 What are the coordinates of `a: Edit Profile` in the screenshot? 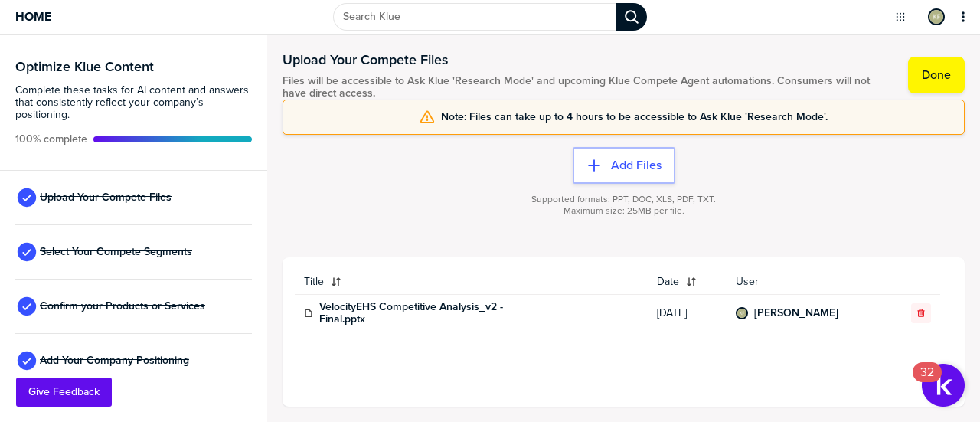 It's located at (937, 17).